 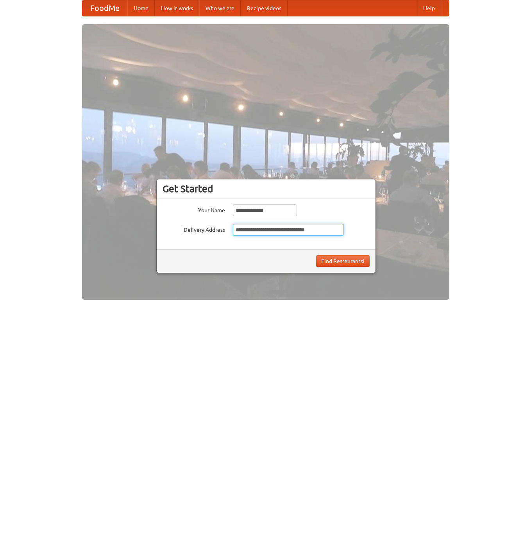 I want to click on button: Find Restaurants!, so click(x=343, y=261).